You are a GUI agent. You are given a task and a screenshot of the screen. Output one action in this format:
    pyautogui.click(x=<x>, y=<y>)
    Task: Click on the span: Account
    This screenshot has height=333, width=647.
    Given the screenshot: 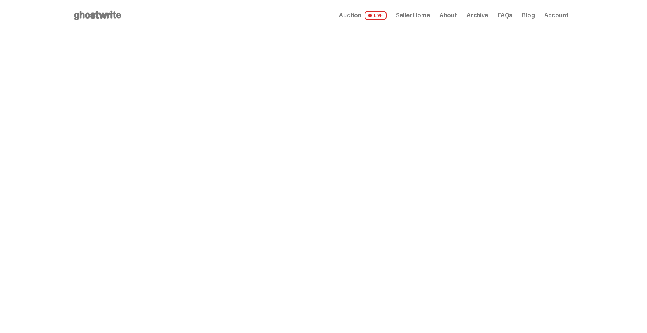 What is the action you would take?
    pyautogui.click(x=556, y=15)
    